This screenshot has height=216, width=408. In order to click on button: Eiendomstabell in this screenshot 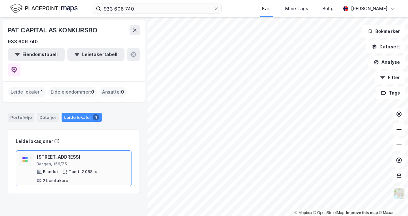, I will do `click(36, 55)`.